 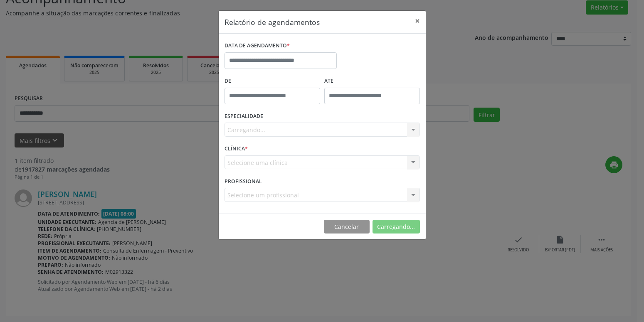 What do you see at coordinates (372, 81) in the screenshot?
I see `label: ATÉ` at bounding box center [372, 81].